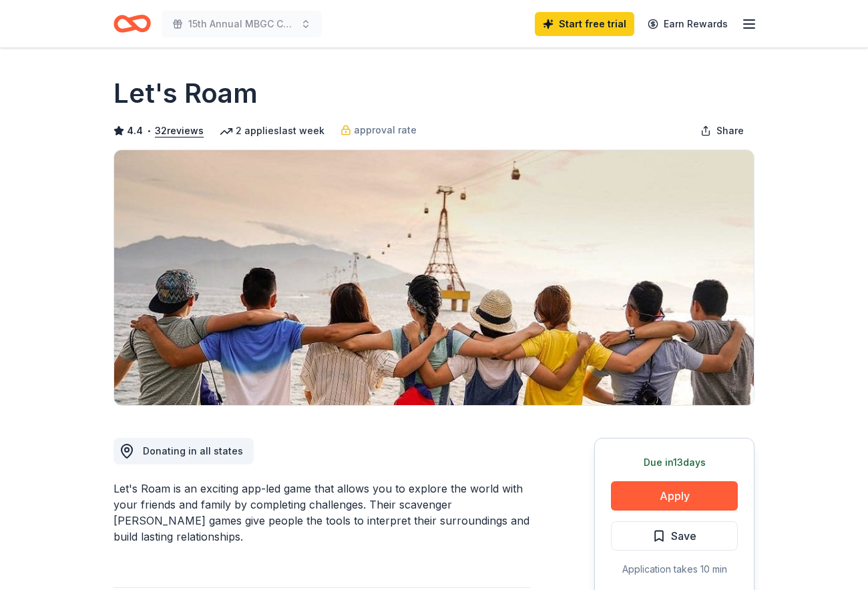 The image size is (868, 590). What do you see at coordinates (675, 463) in the screenshot?
I see `div: Due in 13 days` at bounding box center [675, 463].